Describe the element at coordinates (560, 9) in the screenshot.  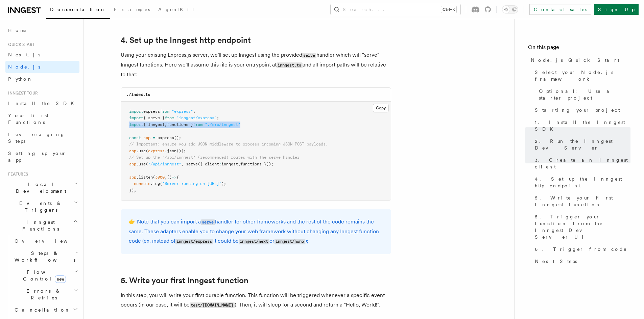
I see `a: Contact sales` at that location.